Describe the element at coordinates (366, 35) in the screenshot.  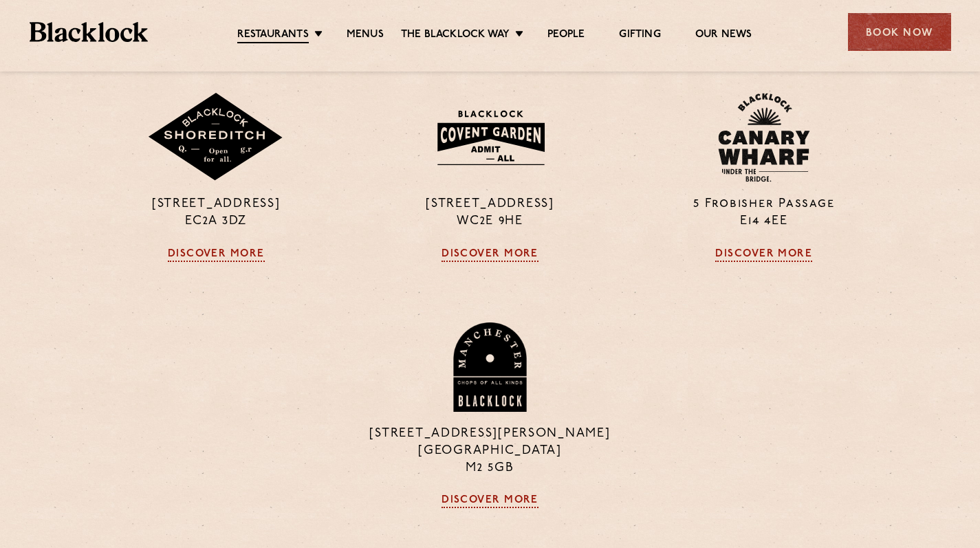
I see `a: Menus` at that location.